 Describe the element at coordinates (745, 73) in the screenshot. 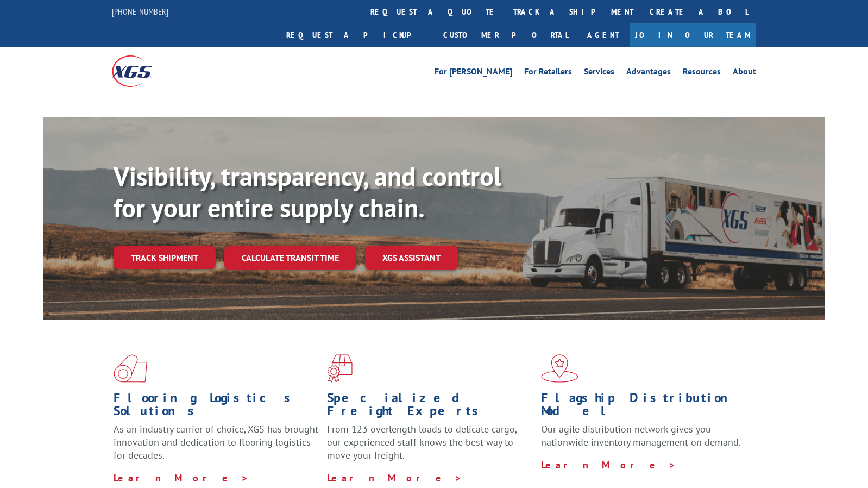

I see `a: About` at that location.